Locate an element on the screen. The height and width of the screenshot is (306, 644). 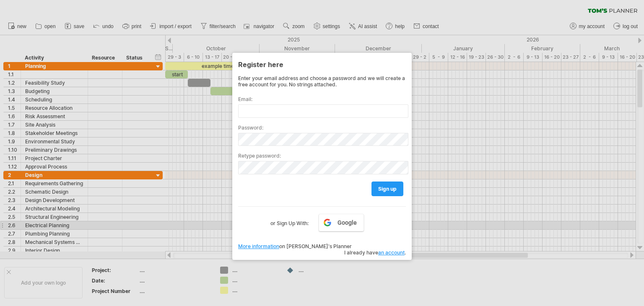
span: I already have . is located at coordinates (375, 252).